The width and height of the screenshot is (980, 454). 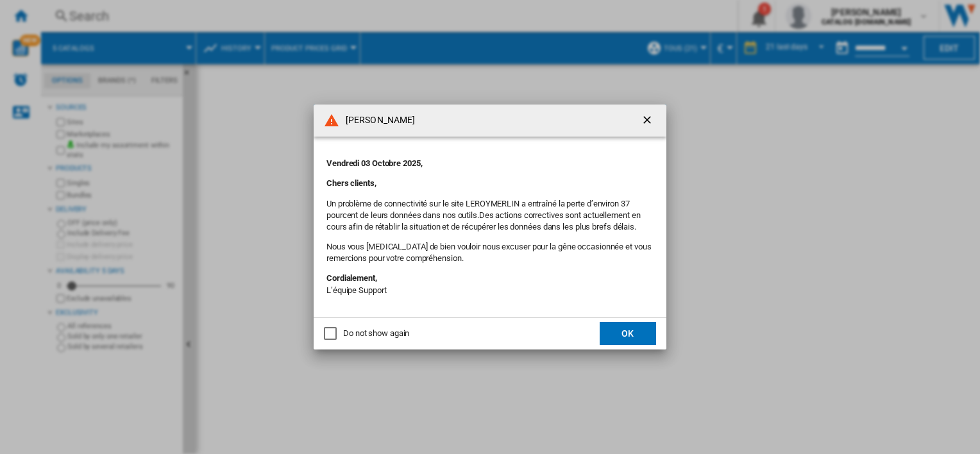 What do you see at coordinates (490, 284) in the screenshot?
I see `p: L’équipe Support` at bounding box center [490, 284].